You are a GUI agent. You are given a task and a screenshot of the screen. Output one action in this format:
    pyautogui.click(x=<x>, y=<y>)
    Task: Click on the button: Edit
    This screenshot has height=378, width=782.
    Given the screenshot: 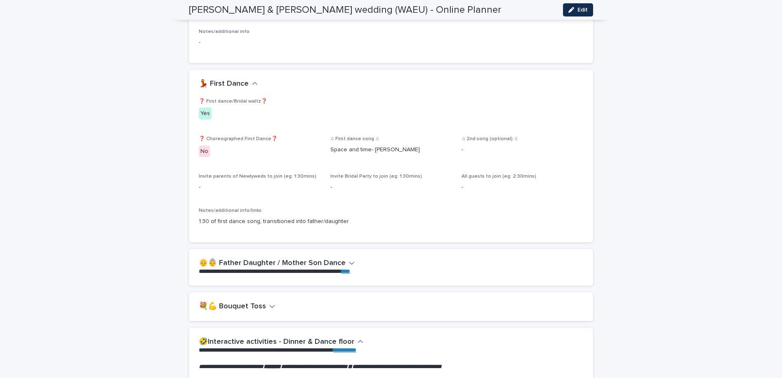 What is the action you would take?
    pyautogui.click(x=578, y=10)
    